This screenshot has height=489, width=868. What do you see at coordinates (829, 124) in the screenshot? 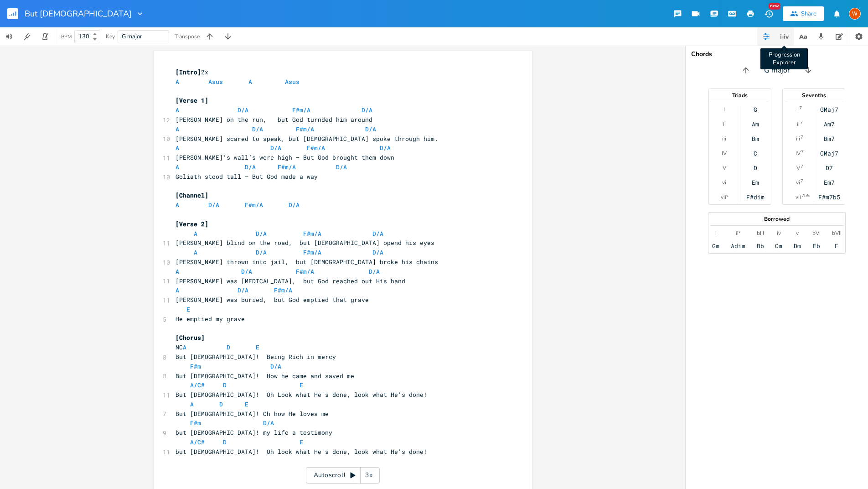
I see `div: Am7` at bounding box center [829, 124].